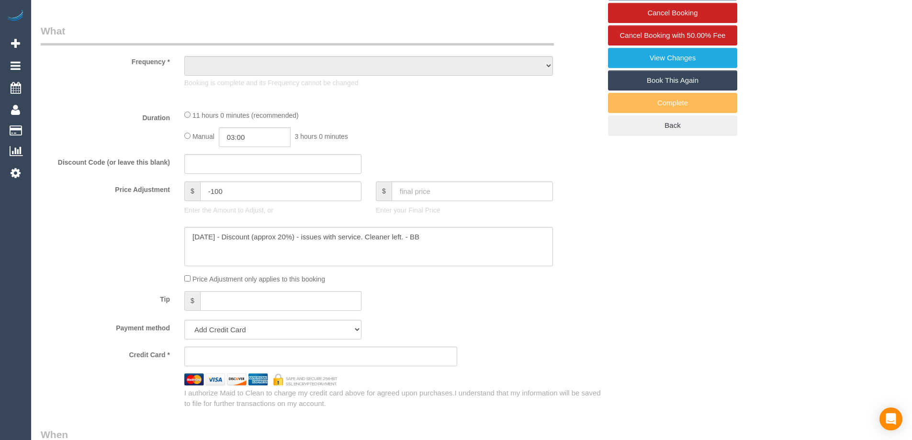  Describe the element at coordinates (273, 210) in the screenshot. I see `p: Enter the Amount to Adjust, or` at that location.